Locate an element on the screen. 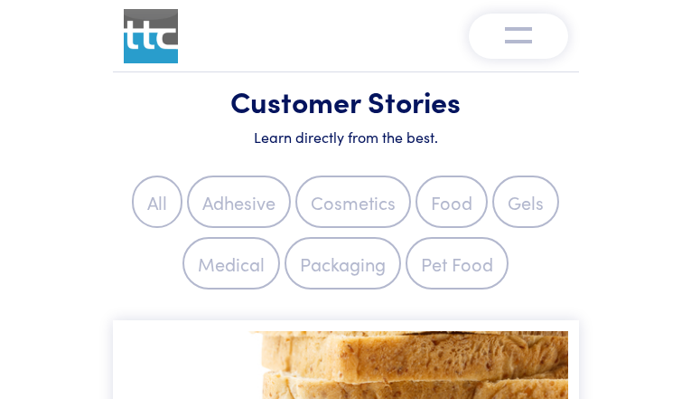  h6: Learn directly from the best. is located at coordinates (346, 136).